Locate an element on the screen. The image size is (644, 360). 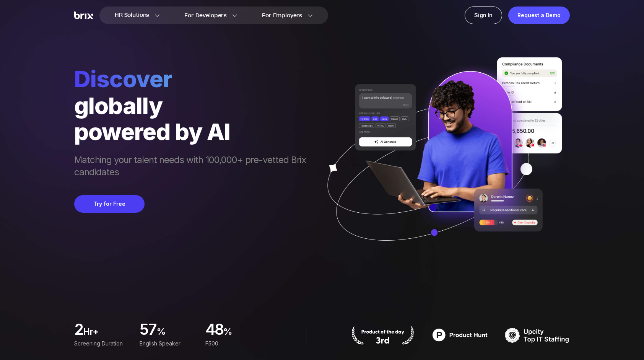
div: globally is located at coordinates (194, 105).